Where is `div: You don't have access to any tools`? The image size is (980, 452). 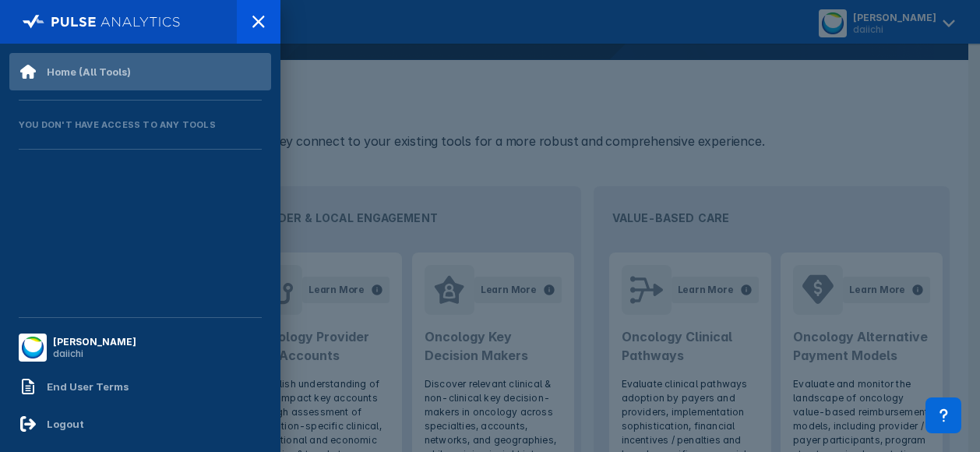
div: You don't have access to any tools is located at coordinates (141, 125).